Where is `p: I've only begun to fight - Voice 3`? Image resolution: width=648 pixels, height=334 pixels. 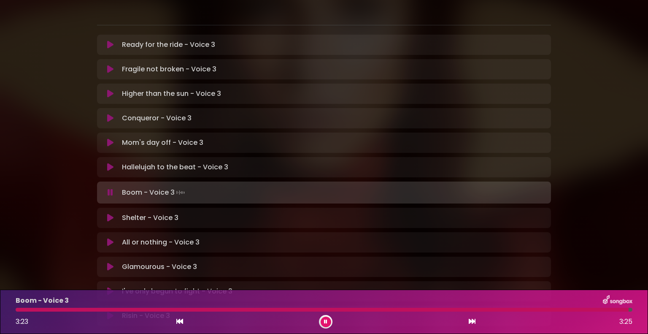 p: I've only begun to fight - Voice 3 is located at coordinates (177, 291).